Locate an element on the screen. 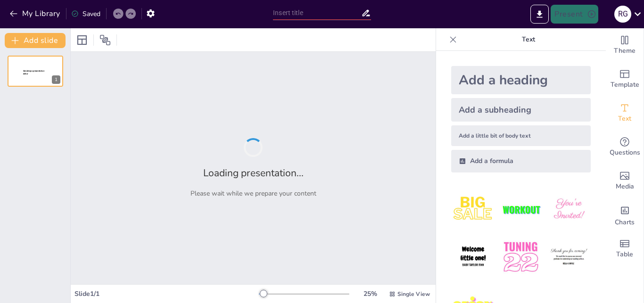  img: 2.jpeg is located at coordinates (521, 209).